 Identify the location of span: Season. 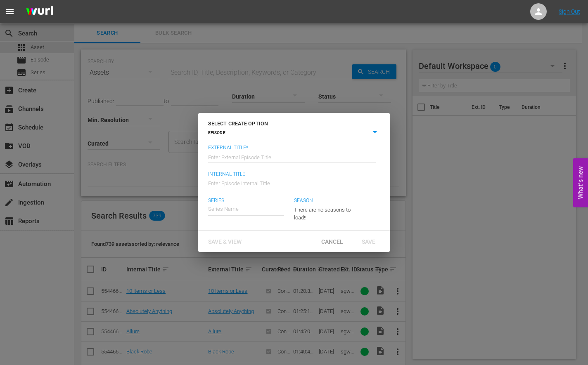
(326, 201).